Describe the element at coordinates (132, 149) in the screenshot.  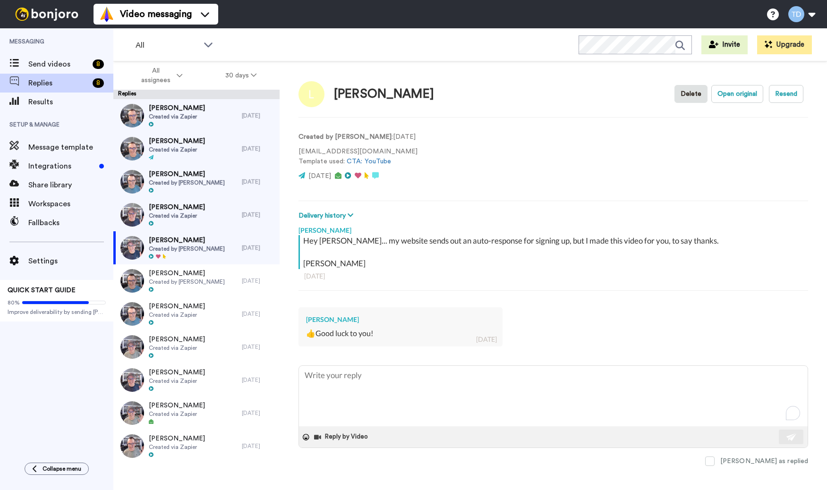
I see `img: 2cfa8166-aec5-405f-ad30-5729f367ac2b-thumb.jpg` at that location.